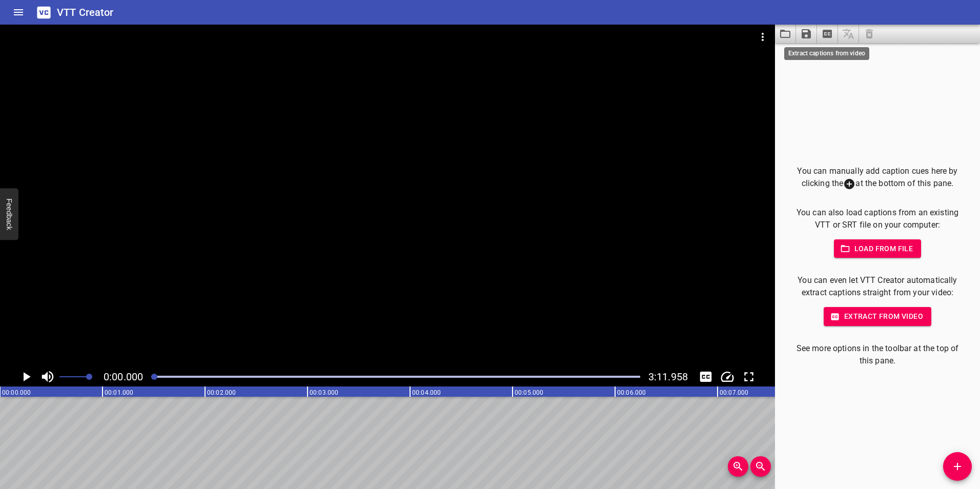  Describe the element at coordinates (427, 392) in the screenshot. I see `text: 00:04.000` at that location.